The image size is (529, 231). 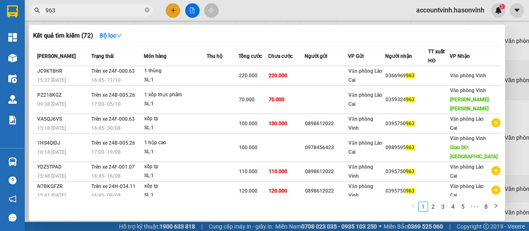 What do you see at coordinates (175, 143) in the screenshot?
I see `div: 1 hộp cao` at bounding box center [175, 143].